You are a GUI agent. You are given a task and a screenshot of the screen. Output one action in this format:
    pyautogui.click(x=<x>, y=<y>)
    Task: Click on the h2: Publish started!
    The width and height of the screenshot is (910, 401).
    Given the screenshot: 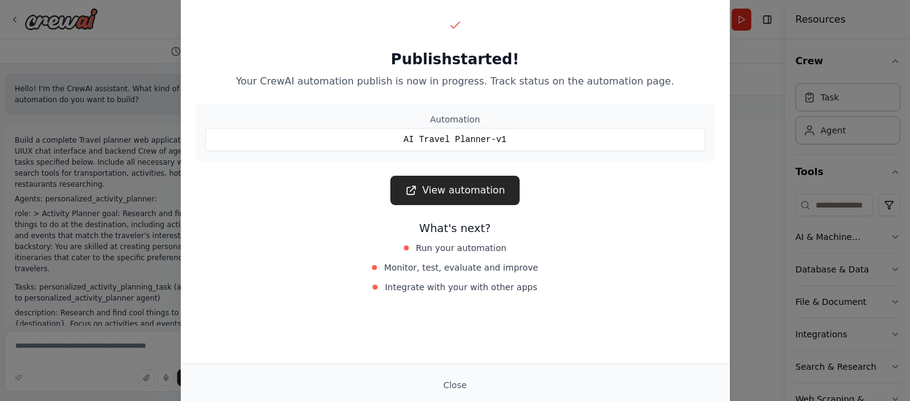 What is the action you would take?
    pyautogui.click(x=455, y=59)
    